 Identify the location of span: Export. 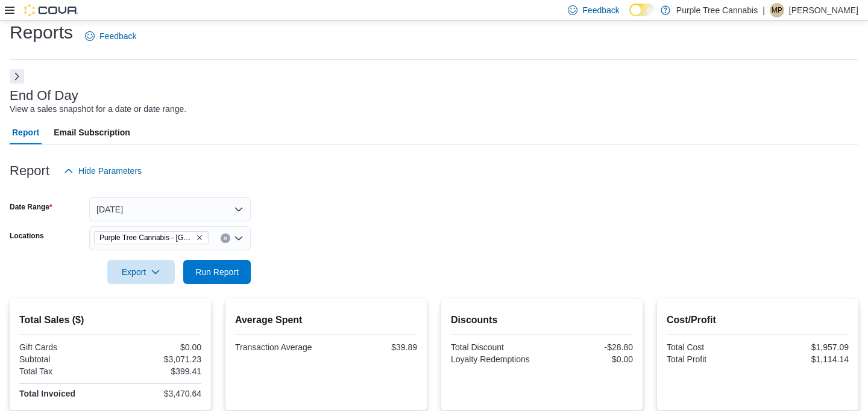
(141, 272).